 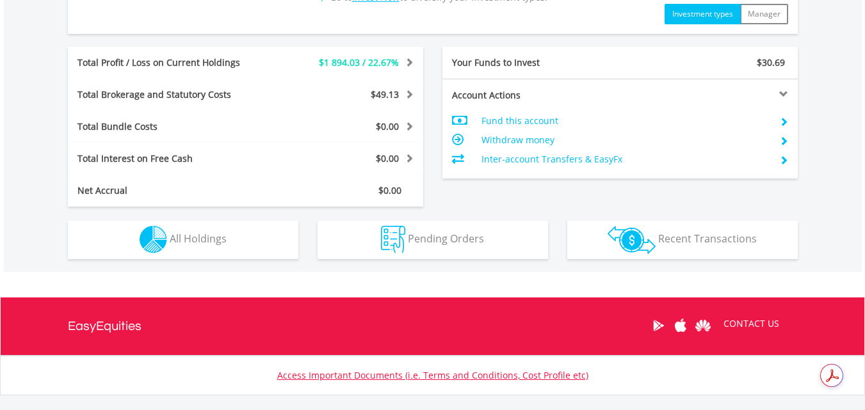 I want to click on img: pending_instructions-wht.png, so click(x=393, y=239).